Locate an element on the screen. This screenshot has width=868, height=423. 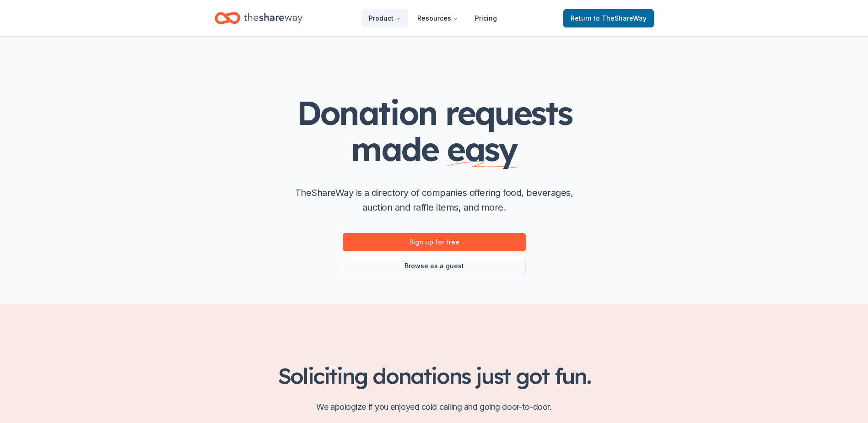
h1: Donation requests made is located at coordinates (434, 131).